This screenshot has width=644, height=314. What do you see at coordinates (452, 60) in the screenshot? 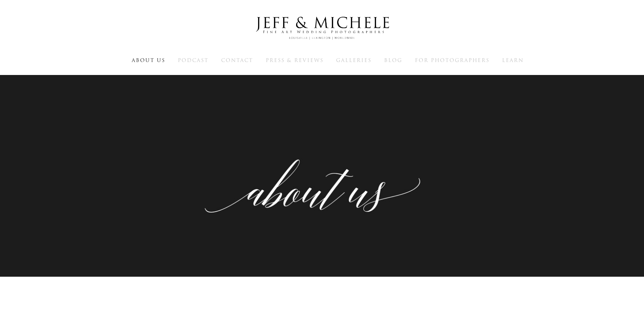
I see `a: For Photographers` at bounding box center [452, 60].